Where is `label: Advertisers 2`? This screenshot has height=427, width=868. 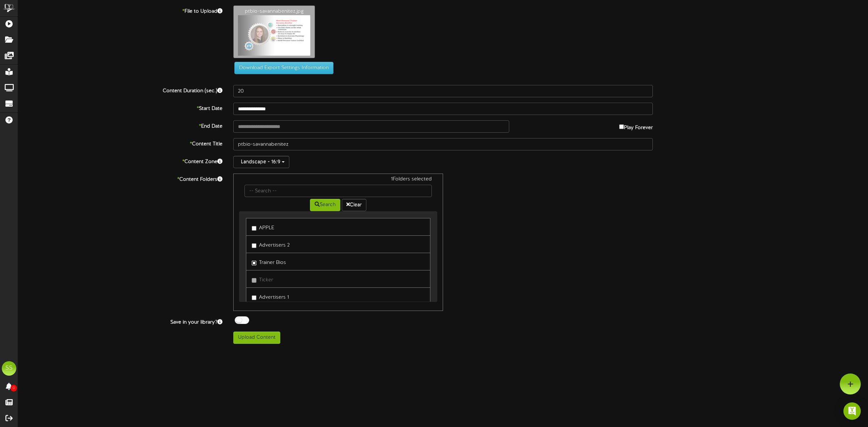 label: Advertisers 2 is located at coordinates (270, 244).